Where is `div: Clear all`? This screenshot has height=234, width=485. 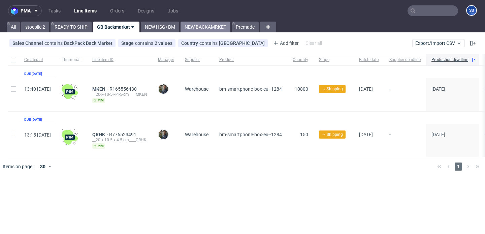
div: Clear all is located at coordinates (313, 43).